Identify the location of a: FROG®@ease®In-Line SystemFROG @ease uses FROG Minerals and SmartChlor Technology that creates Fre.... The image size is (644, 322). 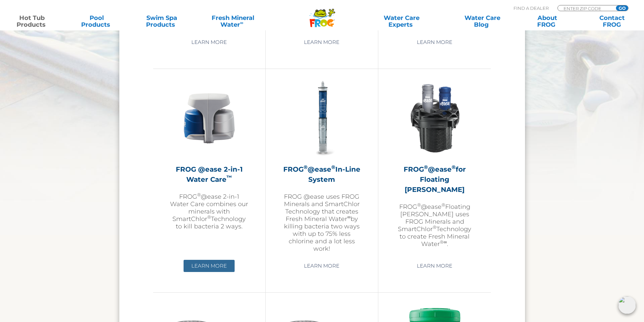
(322, 167).